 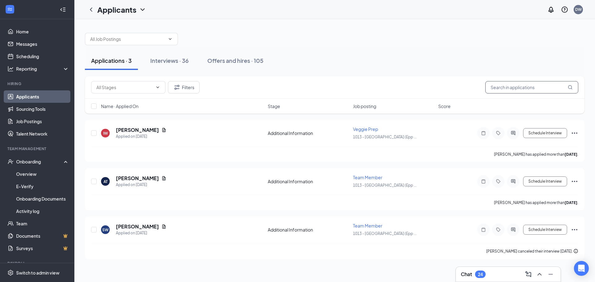 What do you see at coordinates (105, 182) in the screenshot?
I see `div: AT` at bounding box center [105, 182].